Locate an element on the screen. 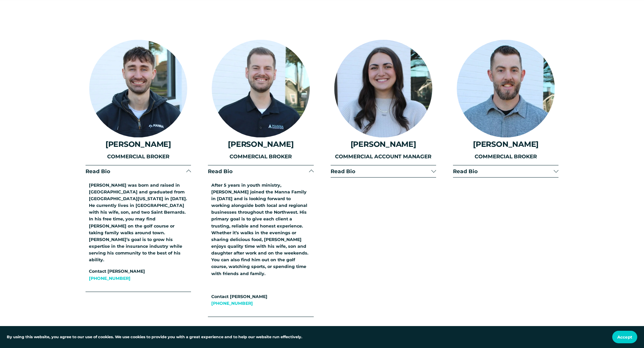 This screenshot has height=348, width=644. p: COMMERCIAL ACCOUNT MANAGER is located at coordinates (383, 157).